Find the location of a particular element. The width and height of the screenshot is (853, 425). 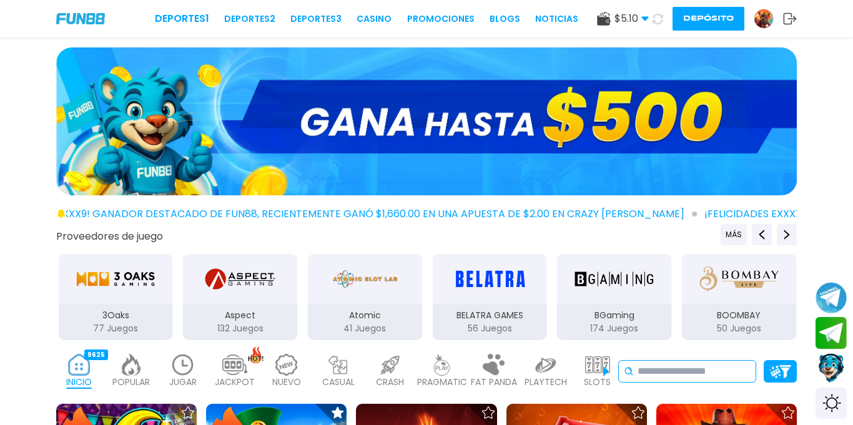

a: Promociones is located at coordinates (441, 19).